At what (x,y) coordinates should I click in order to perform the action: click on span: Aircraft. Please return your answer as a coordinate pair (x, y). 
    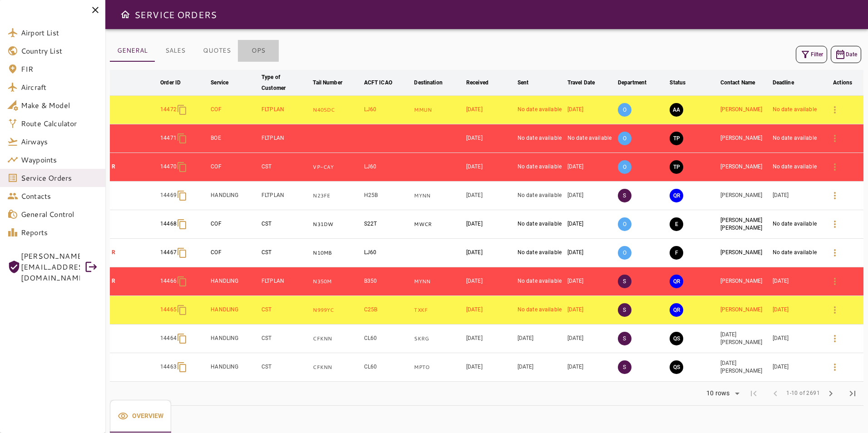
    Looking at the image, I should click on (59, 87).